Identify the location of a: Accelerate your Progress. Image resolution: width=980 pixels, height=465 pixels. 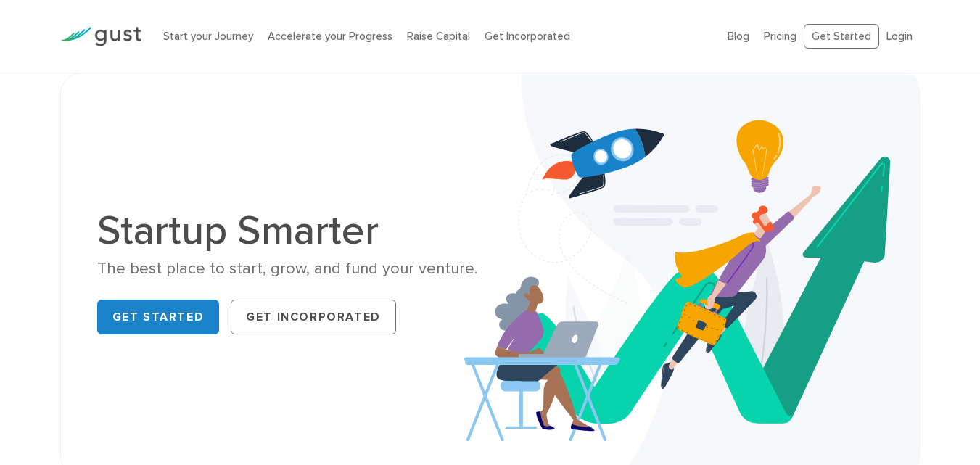
(330, 36).